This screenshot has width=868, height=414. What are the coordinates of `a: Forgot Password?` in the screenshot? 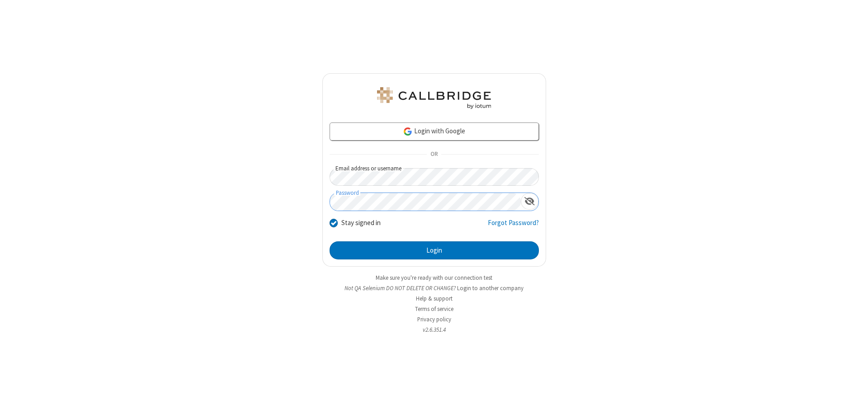 It's located at (513, 226).